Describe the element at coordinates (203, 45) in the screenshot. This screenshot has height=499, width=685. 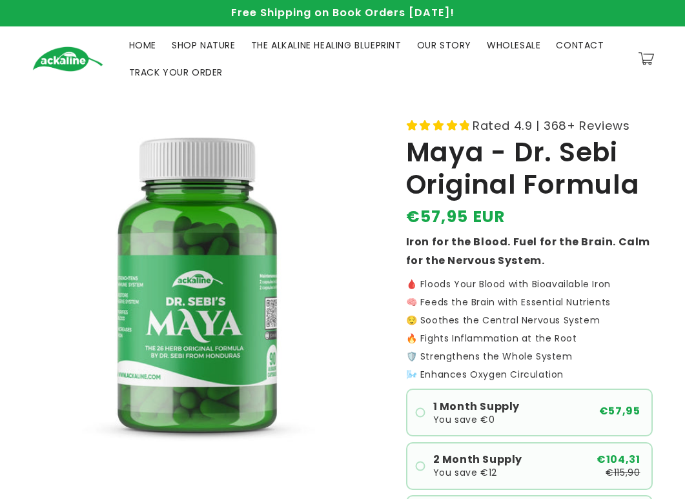
I see `a: SHOP NATURE` at that location.